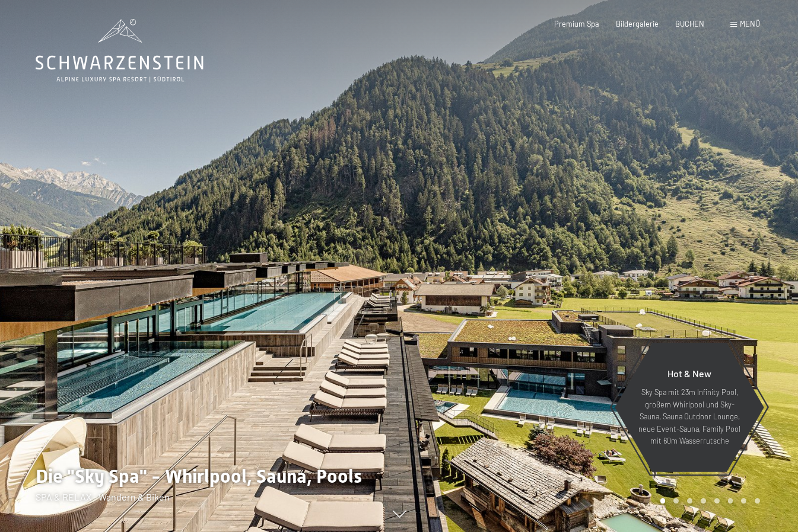 The image size is (798, 532). What do you see at coordinates (637, 24) in the screenshot?
I see `span: Bildergalerie` at bounding box center [637, 24].